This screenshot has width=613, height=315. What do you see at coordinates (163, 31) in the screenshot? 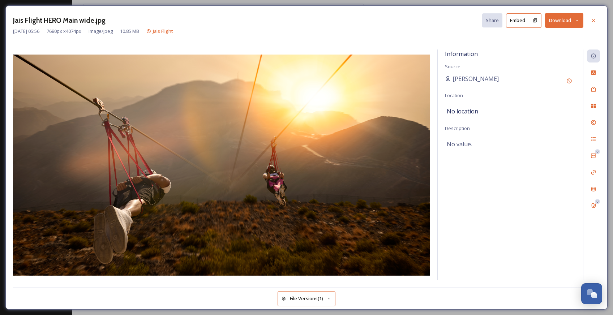
I see `span: Jais Flight` at bounding box center [163, 31].